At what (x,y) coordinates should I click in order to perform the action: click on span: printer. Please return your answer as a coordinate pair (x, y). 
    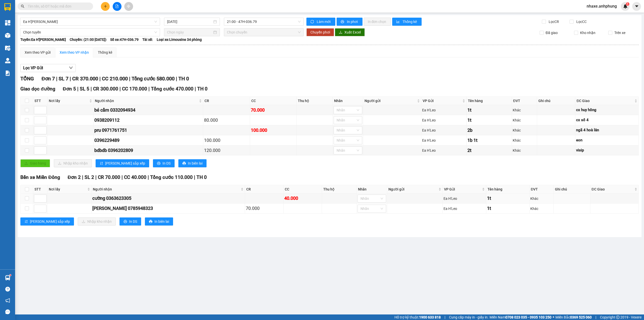
    Looking at the image, I should click on (151, 222).